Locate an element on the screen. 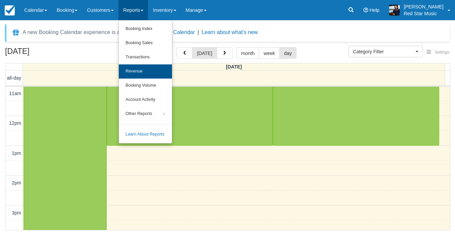  p: Red Star Music is located at coordinates (424, 13).